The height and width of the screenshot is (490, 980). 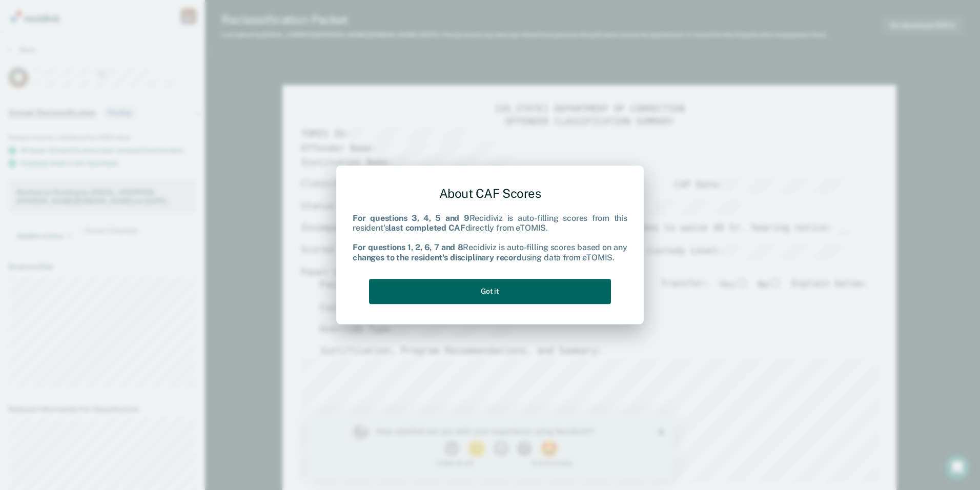 What do you see at coordinates (171, 36) in the screenshot?
I see `button: 2` at bounding box center [171, 36].